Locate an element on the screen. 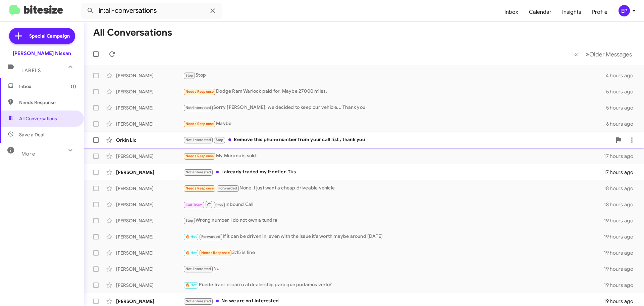  div: Stop is located at coordinates (395, 75).